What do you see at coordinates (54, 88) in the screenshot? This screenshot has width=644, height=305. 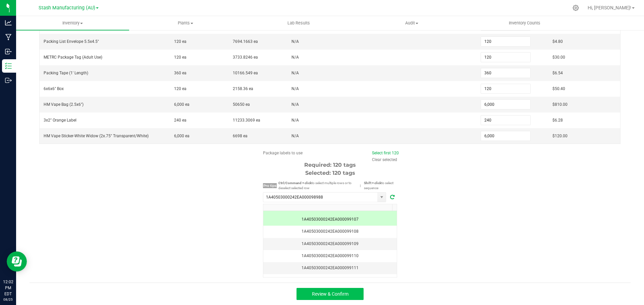 I see `span: 6x6x6" Box` at bounding box center [54, 88].